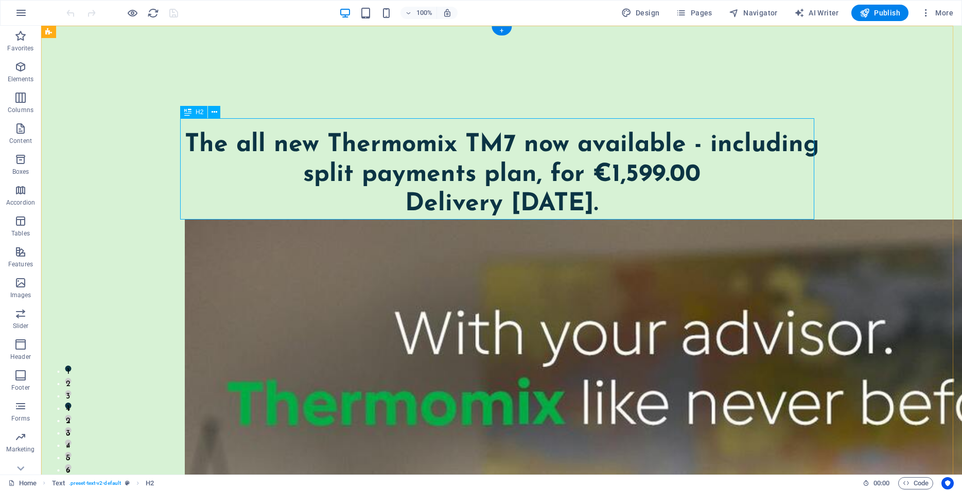  I want to click on i: Reload page, so click(153, 13).